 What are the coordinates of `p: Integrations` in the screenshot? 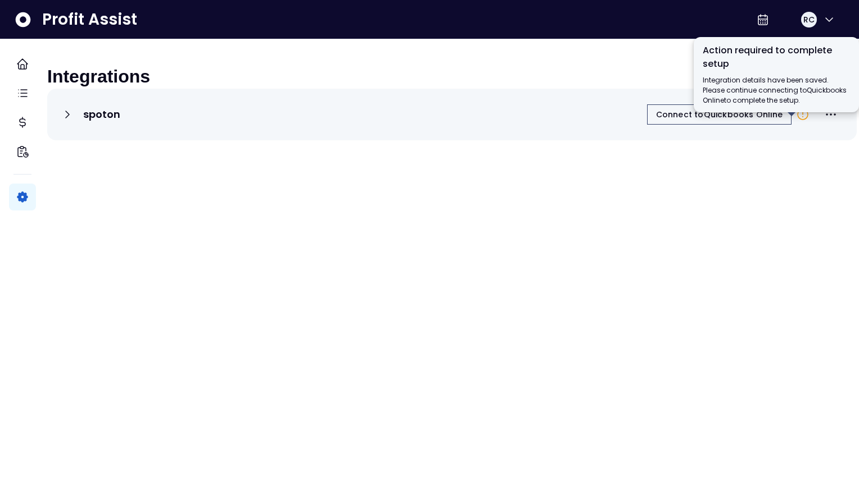 It's located at (98, 76).